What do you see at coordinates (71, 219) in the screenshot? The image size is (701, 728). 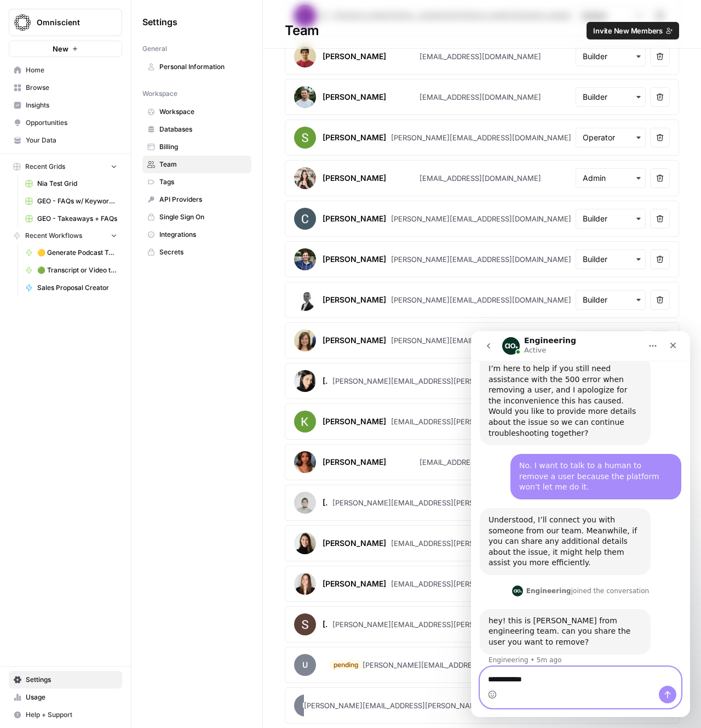 I see `a: GEO - Takeaways + FAQs` at bounding box center [71, 219].